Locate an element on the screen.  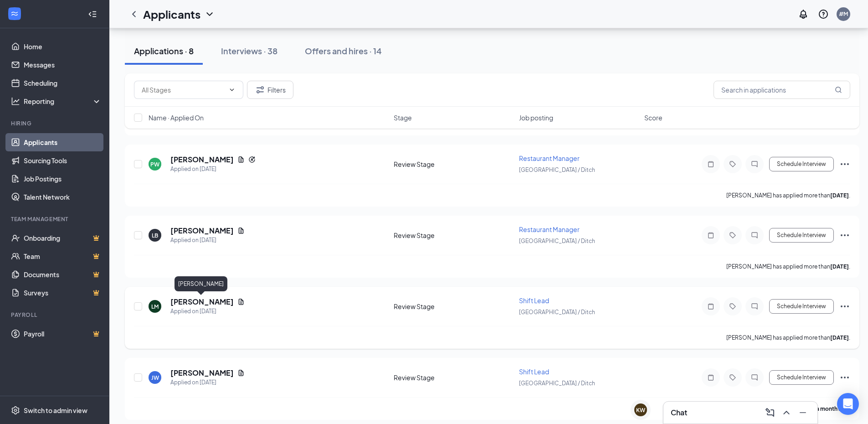
div: Applications · 8 is located at coordinates (164, 51).